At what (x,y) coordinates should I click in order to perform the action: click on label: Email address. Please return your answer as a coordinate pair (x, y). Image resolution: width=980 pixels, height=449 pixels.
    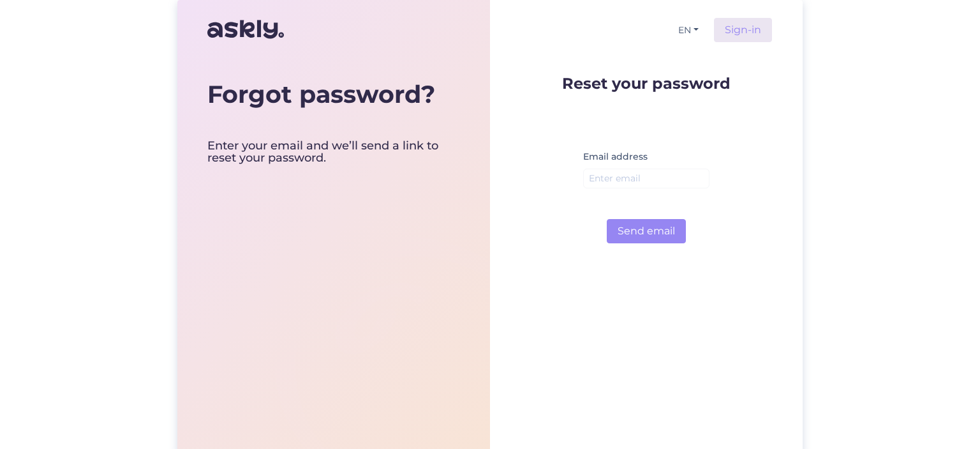
    Looking at the image, I should click on (615, 157).